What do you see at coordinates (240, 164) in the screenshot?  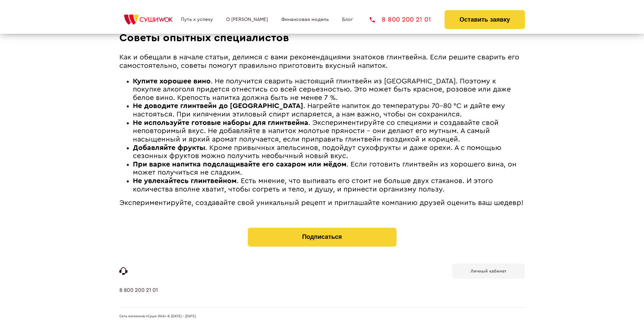 I see `strong: При варке напитка подслащивайте его сахаром или мёдом` at bounding box center [240, 164].